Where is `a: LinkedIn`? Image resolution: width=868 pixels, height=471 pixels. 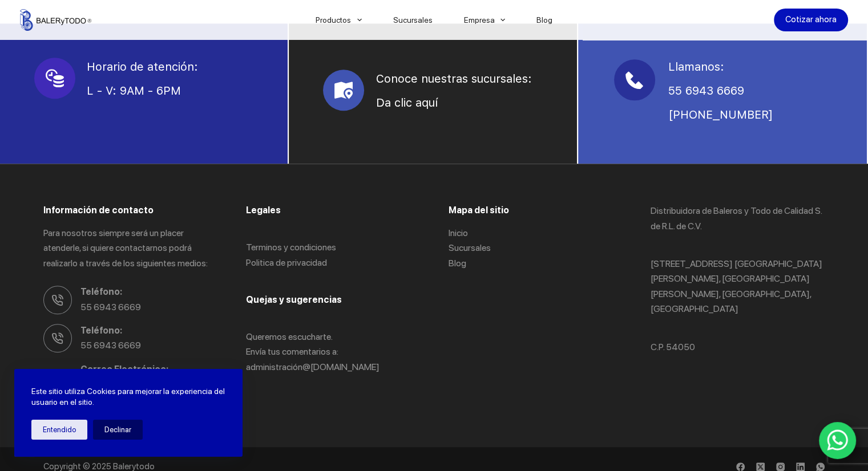 a: LinkedIn is located at coordinates (800, 466).